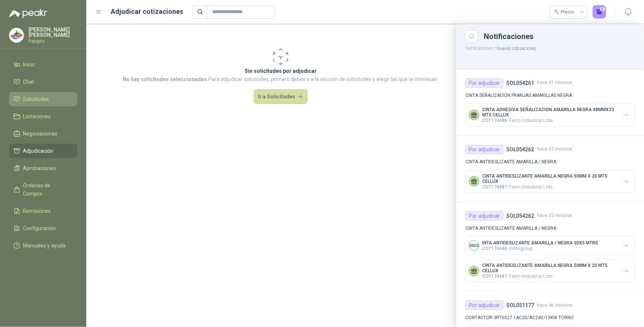 The height and width of the screenshot is (327, 644). What do you see at coordinates (43, 245) in the screenshot?
I see `a: Manuales y ayuda` at bounding box center [43, 245].